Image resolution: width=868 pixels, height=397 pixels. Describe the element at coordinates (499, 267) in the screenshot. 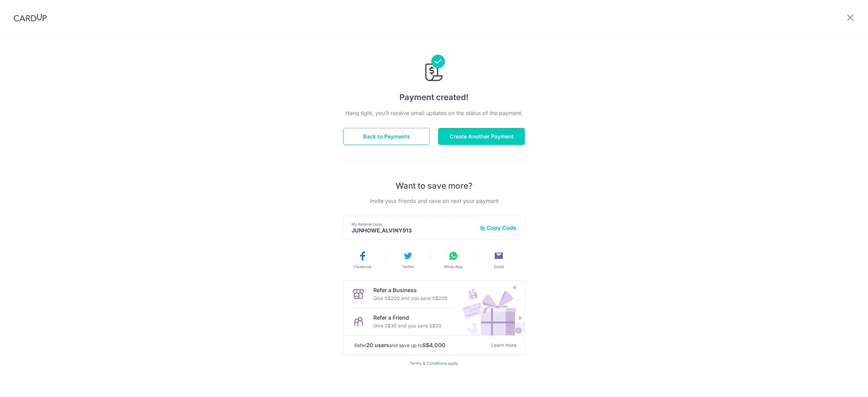

I see `span: Email` at that location.